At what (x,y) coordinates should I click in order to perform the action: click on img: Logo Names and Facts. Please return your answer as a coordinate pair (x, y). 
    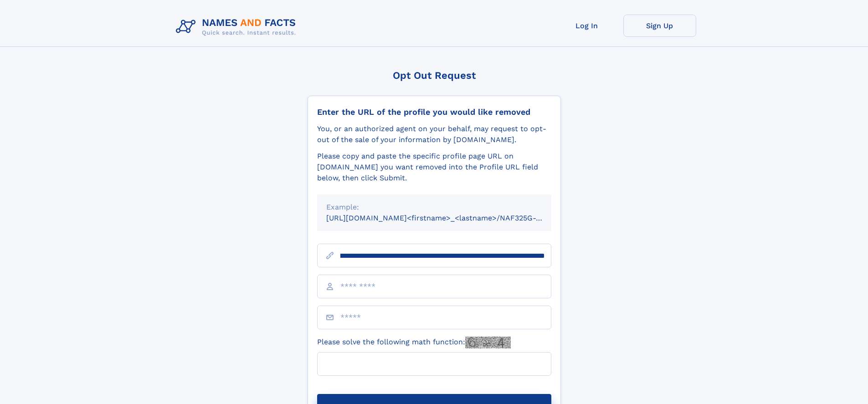
    Looking at the image, I should click on (238, 27).